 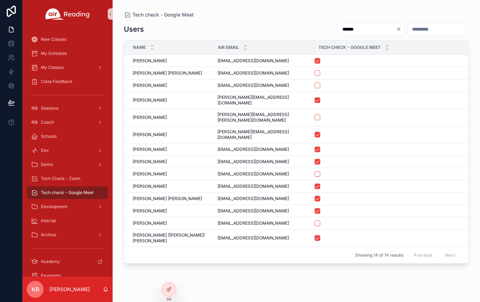 I want to click on span: KR, so click(x=35, y=289).